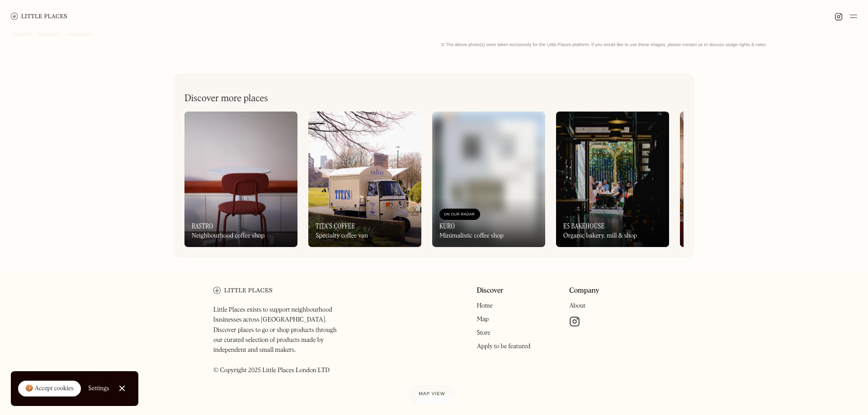 The image size is (868, 415). What do you see at coordinates (49, 389) in the screenshot?
I see `a: 🍪 Accept cookies` at bounding box center [49, 389].